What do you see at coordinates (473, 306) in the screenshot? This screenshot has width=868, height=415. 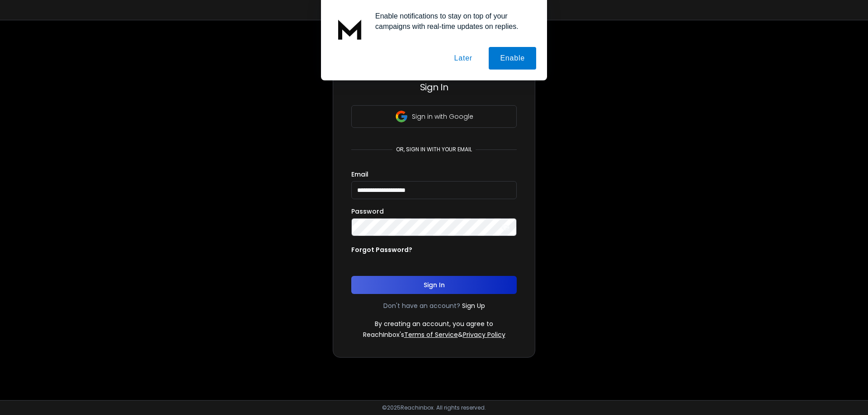 I see `a: Sign Up` at bounding box center [473, 306].